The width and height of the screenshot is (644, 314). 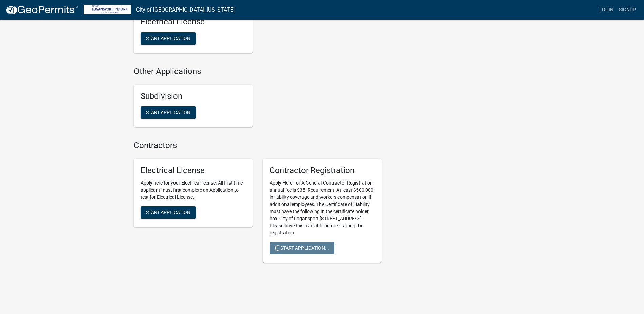 What do you see at coordinates (193, 170) in the screenshot?
I see `h5: Electrical License` at bounding box center [193, 170].